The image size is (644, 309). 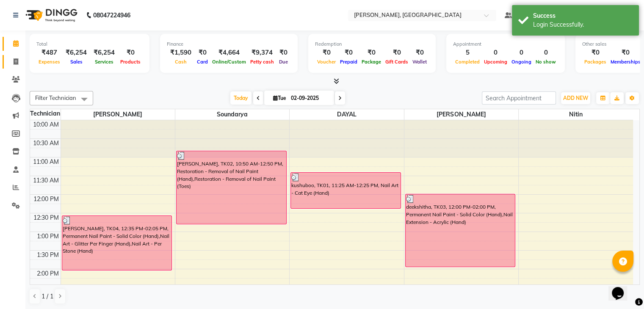 What do you see at coordinates (576, 114) in the screenshot?
I see `span: Nitin` at bounding box center [576, 114].